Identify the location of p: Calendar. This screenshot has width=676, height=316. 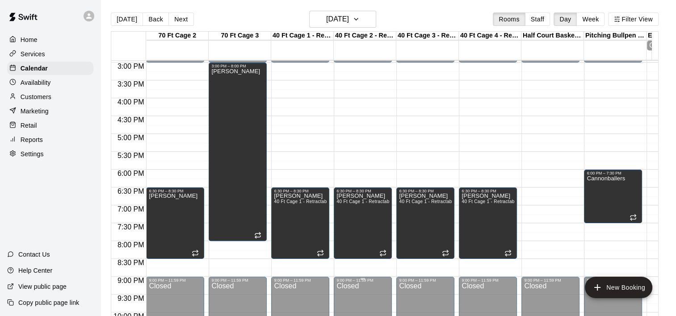
(34, 68).